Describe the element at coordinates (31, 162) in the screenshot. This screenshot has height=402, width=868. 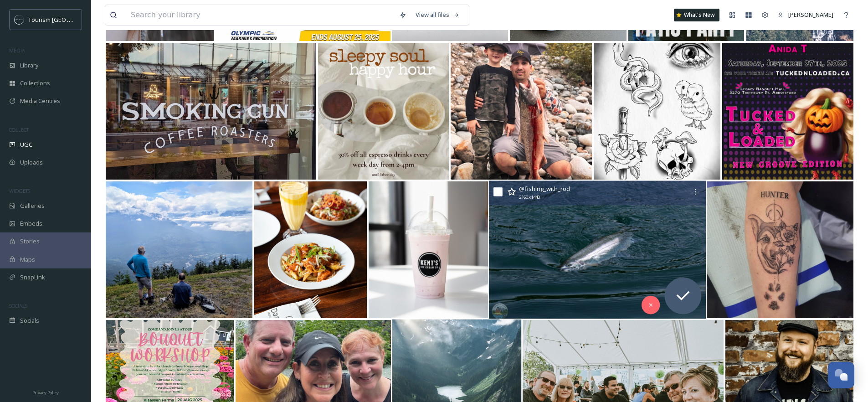
I see `span: Uploads` at that location.